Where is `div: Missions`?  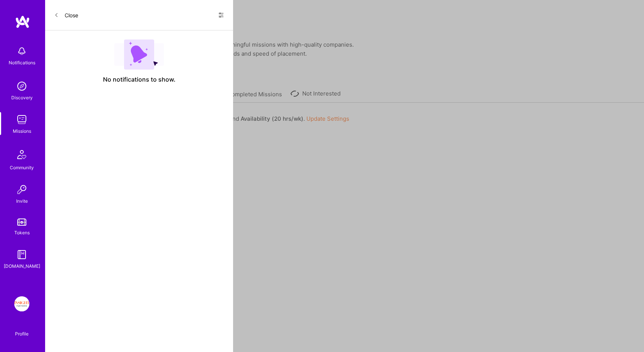
div: Missions is located at coordinates (21, 131).